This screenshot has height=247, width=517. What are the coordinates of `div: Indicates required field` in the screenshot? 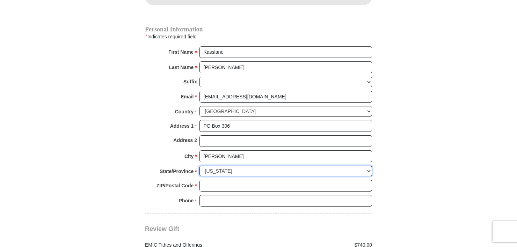 It's located at (259, 37).